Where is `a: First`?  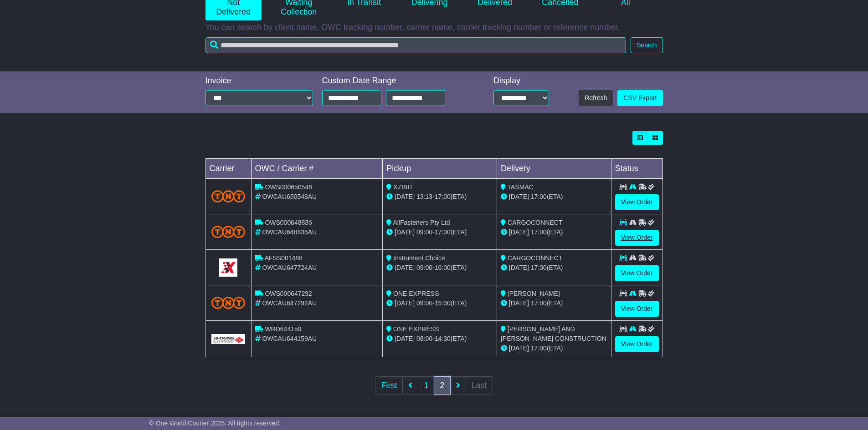
a: First is located at coordinates (388, 386).